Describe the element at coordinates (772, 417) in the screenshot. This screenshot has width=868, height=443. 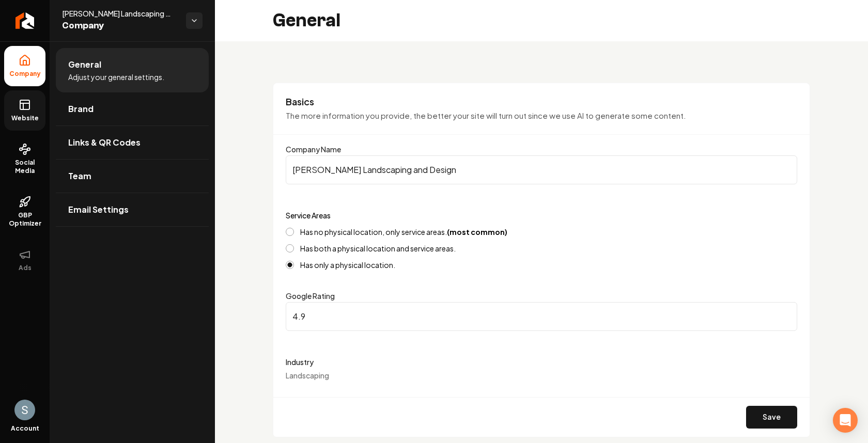
I see `button: Save` at that location.